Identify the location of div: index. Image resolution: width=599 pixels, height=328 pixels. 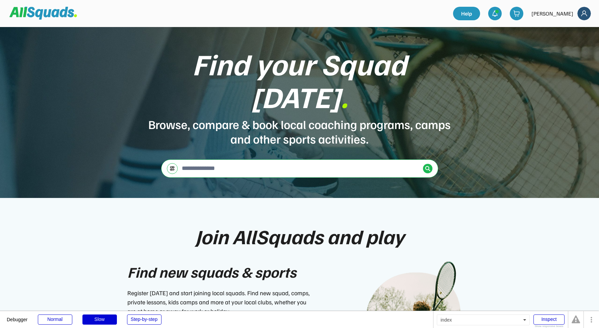
(483, 320).